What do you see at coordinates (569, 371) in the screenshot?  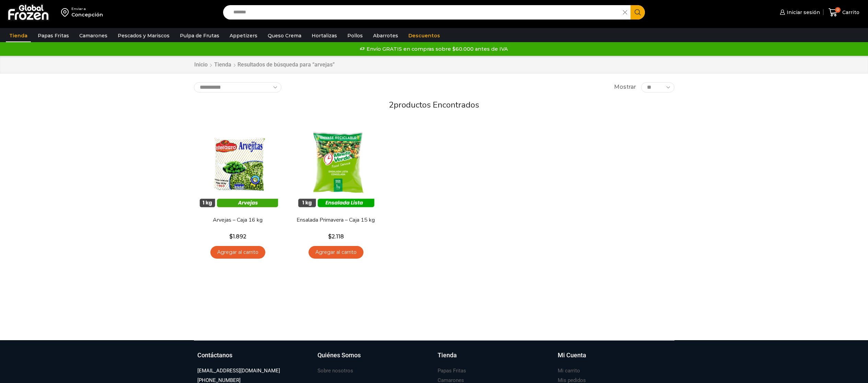 I see `h3: Mi carrito` at bounding box center [569, 371].